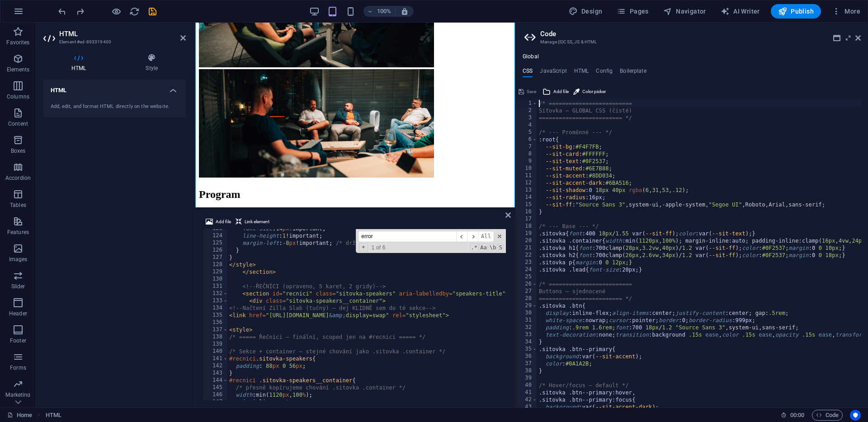  I want to click on div: 5, so click(527, 132).